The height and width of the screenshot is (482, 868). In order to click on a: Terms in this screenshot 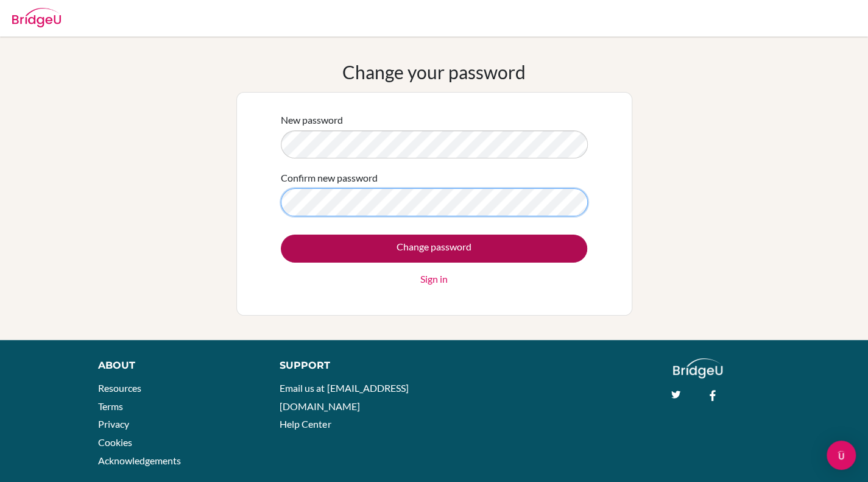, I will do `click(110, 405)`.